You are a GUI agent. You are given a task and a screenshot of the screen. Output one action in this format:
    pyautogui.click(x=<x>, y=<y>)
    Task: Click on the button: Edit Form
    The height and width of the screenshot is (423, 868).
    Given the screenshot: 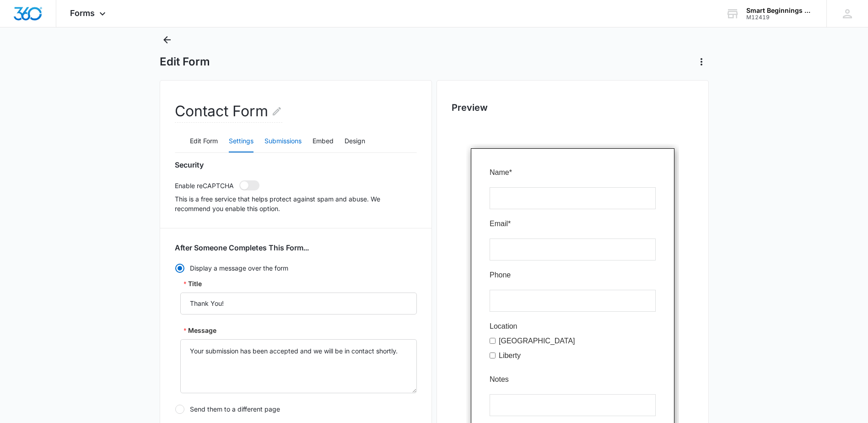 What is the action you would take?
    pyautogui.click(x=204, y=141)
    